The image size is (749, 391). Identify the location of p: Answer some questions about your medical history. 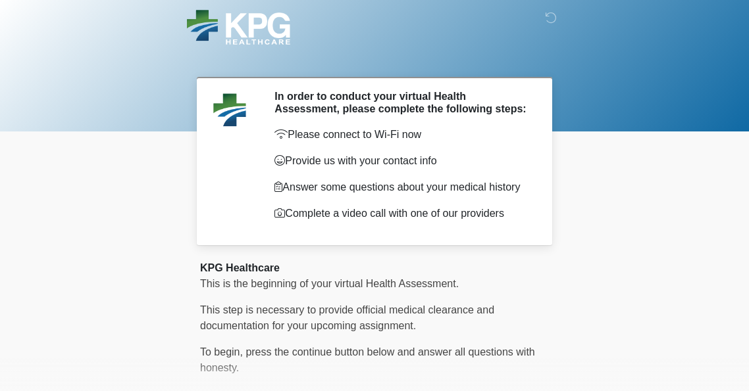
(401, 187).